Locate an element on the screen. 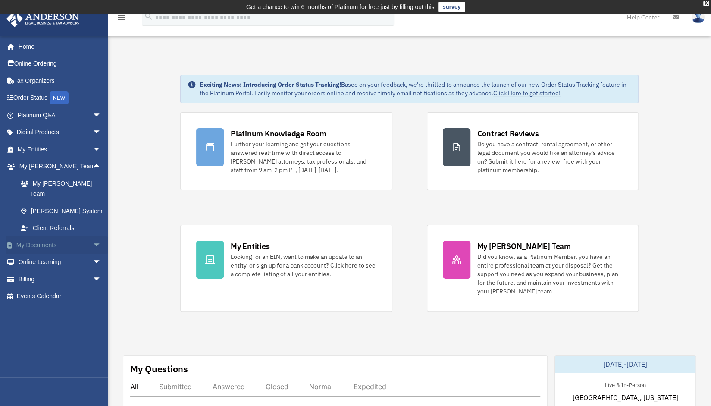 The height and width of the screenshot is (406, 711). i: search is located at coordinates (149, 16).